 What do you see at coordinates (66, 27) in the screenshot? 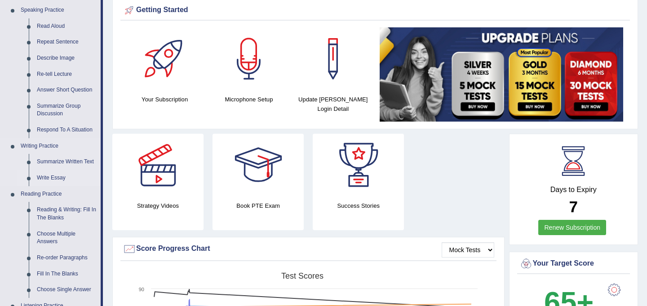
I see `a: Read Aloud` at bounding box center [66, 27].